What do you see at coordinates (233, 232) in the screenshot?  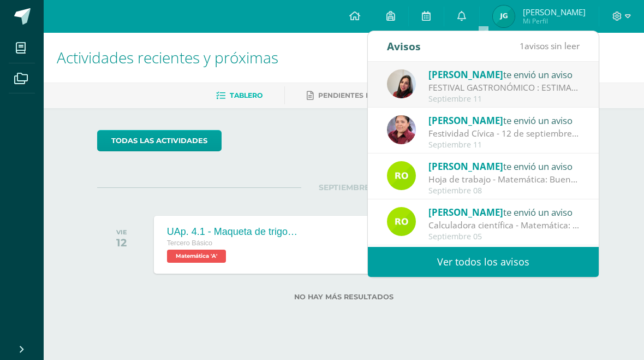 I see `div: UAp. 4.1 - Maqueta de trigonometría` at bounding box center [233, 232].